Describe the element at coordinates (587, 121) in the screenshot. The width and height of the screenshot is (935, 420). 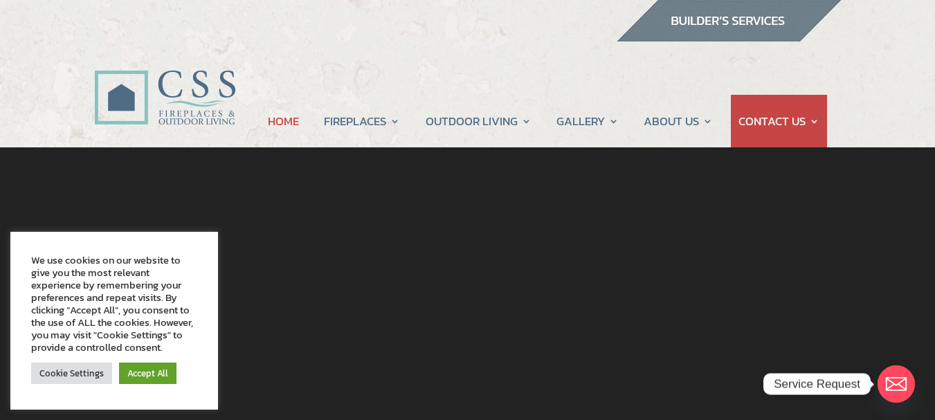
I see `a: GALLERY` at that location.